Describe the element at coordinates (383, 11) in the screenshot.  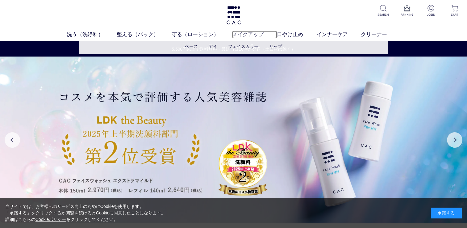
I see `a: SEARCH` at that location.